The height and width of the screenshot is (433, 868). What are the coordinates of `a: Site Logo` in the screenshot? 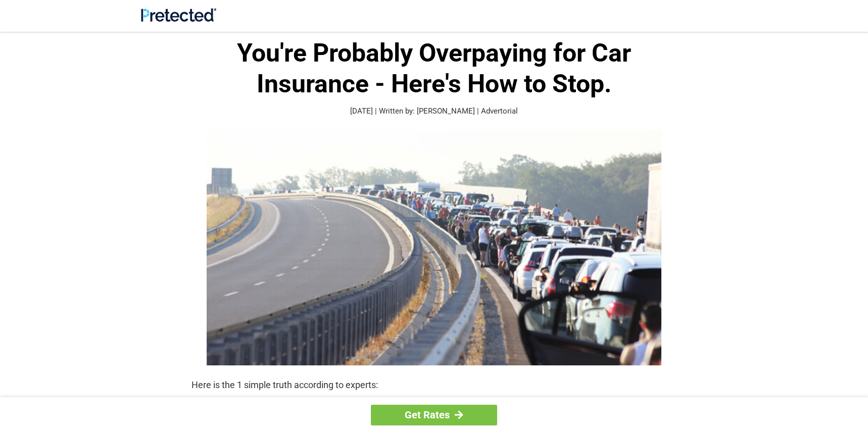 It's located at (179, 19).